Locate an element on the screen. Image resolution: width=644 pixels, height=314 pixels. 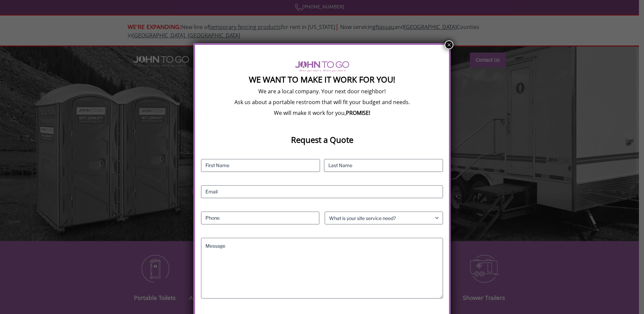
strong: We Want To Make It Work For You! is located at coordinates (322, 79).